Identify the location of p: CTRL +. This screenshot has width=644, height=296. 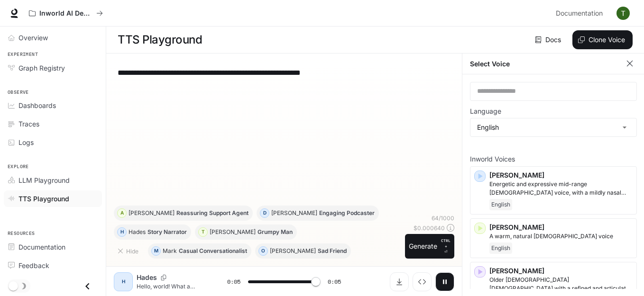
(446, 244).